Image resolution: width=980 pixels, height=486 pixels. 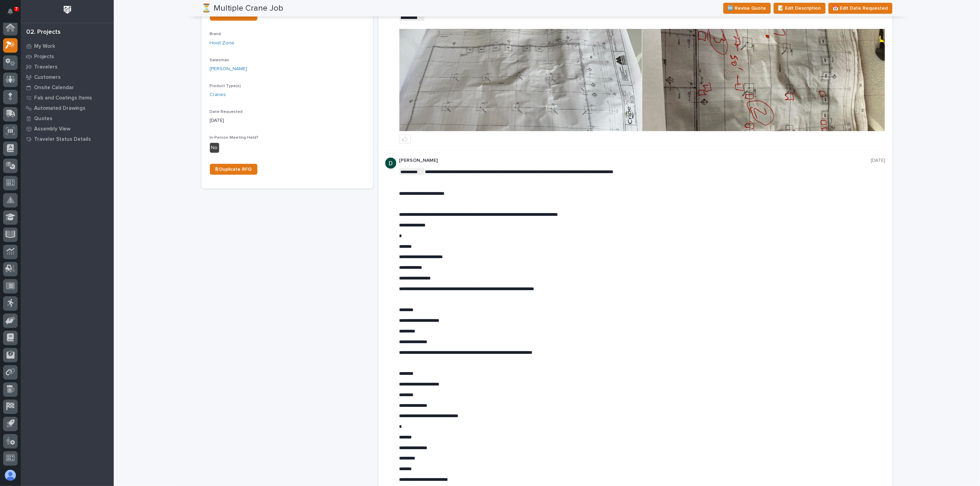 What do you see at coordinates (67, 129) in the screenshot?
I see `a: Assembly View` at bounding box center [67, 129].